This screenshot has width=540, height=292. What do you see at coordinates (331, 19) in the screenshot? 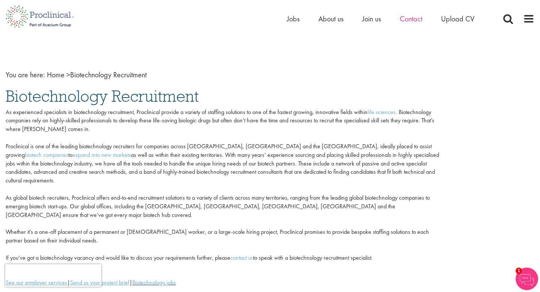
I see `span: About us` at bounding box center [331, 19].